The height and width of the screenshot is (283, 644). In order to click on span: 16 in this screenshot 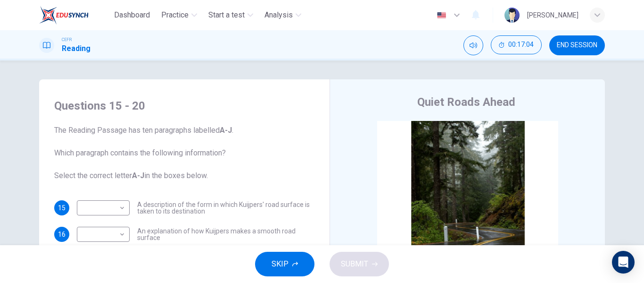, I will do `click(62, 234)`.